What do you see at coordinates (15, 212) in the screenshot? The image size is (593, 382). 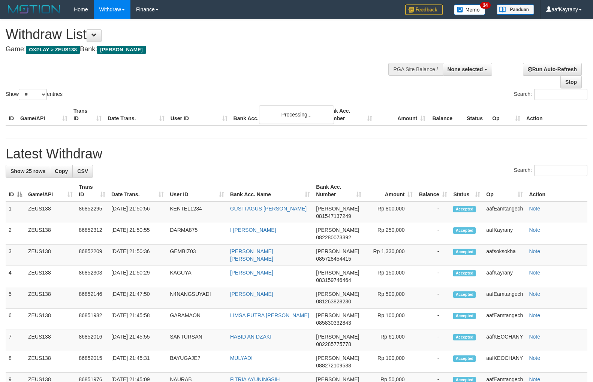 I see `td: 1` at bounding box center [15, 212].